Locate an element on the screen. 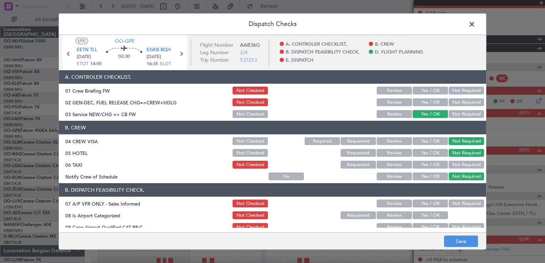 This screenshot has height=263, width=545. button: Save is located at coordinates (461, 242).